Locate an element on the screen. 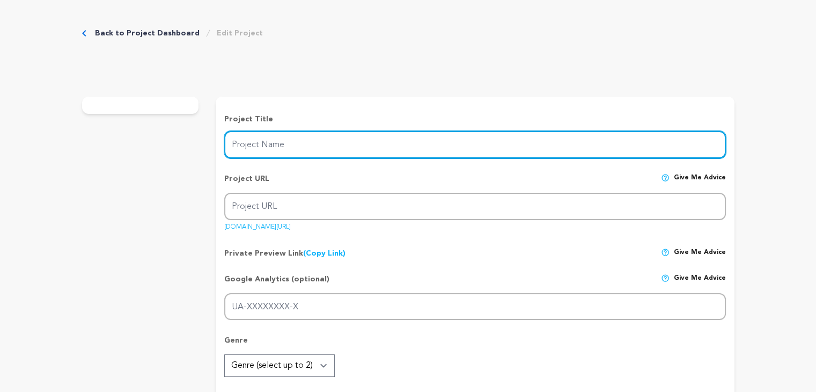  p: Google Analytics (optional) is located at coordinates (277, 283).